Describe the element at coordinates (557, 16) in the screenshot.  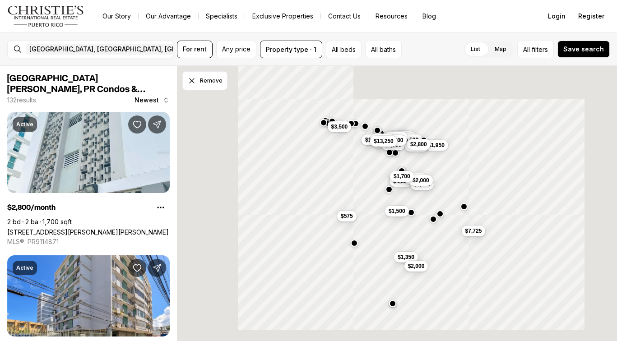
I see `button: Login` at that location.